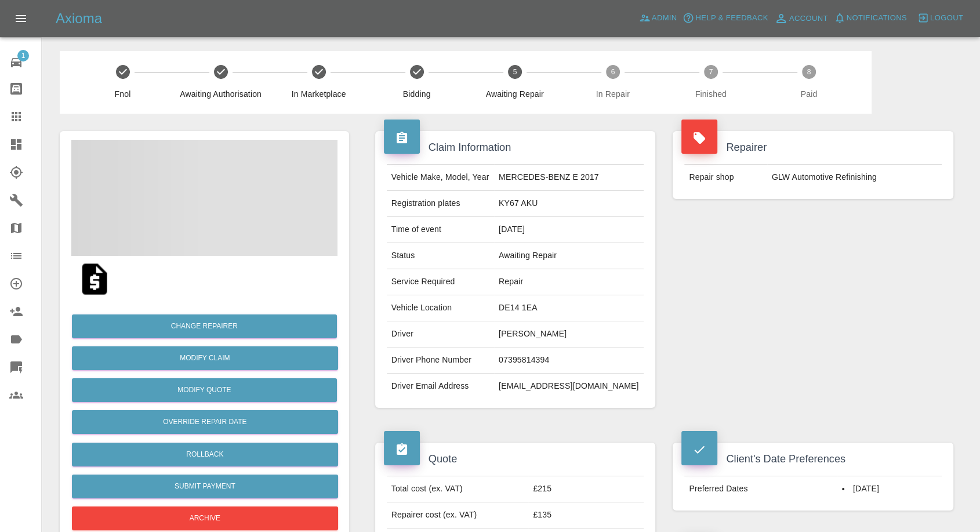  I want to click on span: Awaiting Authorisation, so click(220, 94).